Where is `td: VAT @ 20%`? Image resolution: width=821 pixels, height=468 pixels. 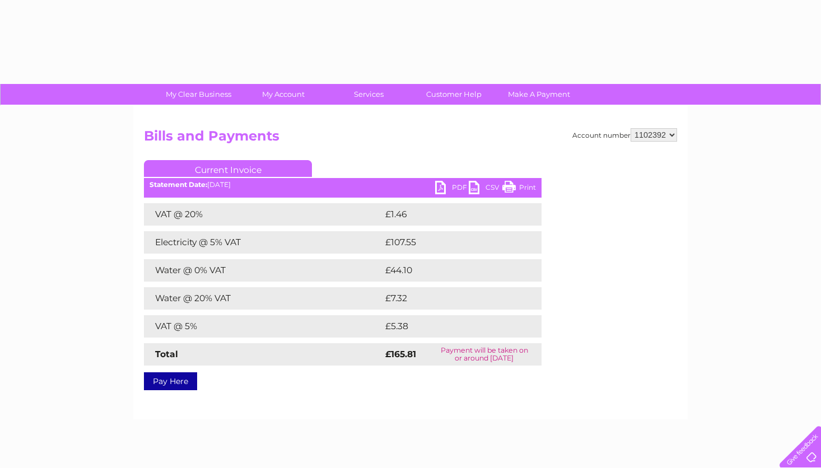
td: VAT @ 20% is located at coordinates (263, 214).